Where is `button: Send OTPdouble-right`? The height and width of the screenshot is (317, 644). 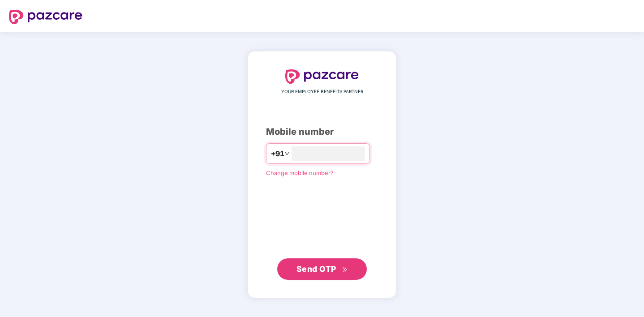 button: Send OTPdouble-right is located at coordinates (322, 269).